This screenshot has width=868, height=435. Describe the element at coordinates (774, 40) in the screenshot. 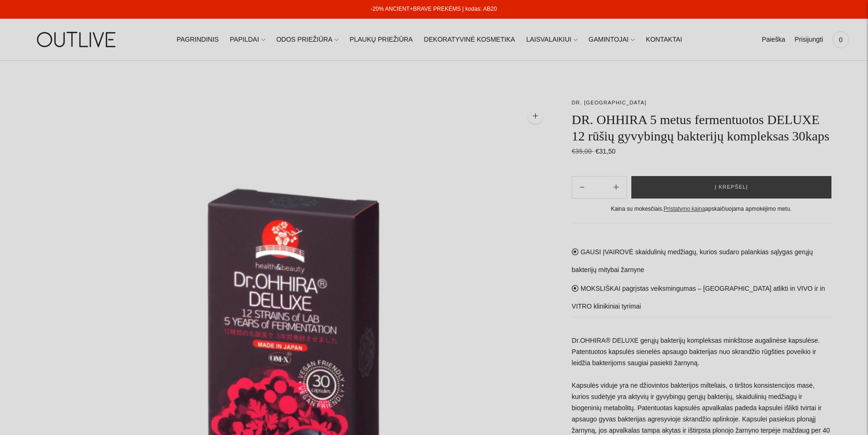

I see `a: Paieška` at that location.